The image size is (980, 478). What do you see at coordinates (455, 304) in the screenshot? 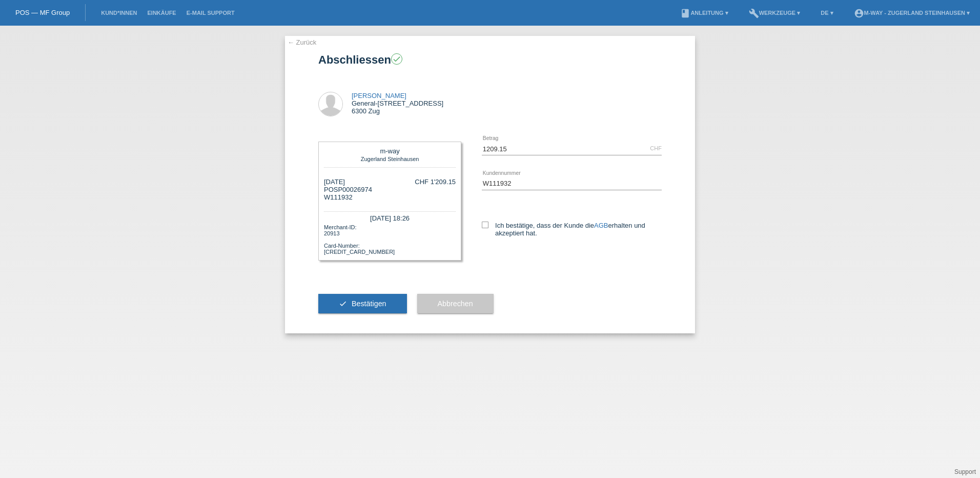
I see `button: Abbrechen` at bounding box center [455, 304].